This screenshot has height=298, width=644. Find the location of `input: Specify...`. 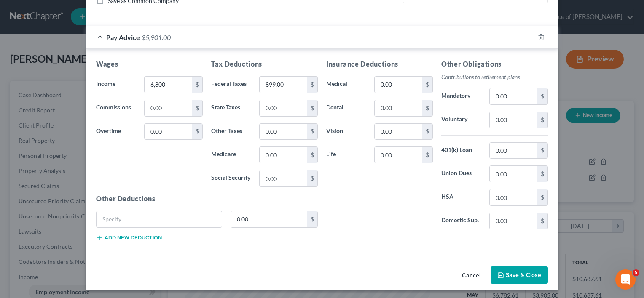

input: Specify... is located at coordinates (159, 219).